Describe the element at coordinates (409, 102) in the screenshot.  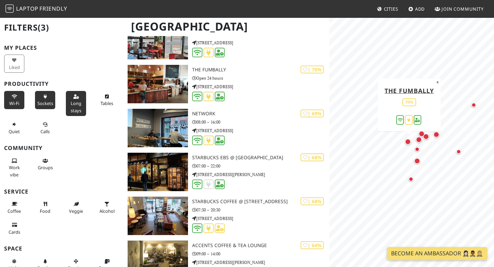
I see `div: 70%` at that location.